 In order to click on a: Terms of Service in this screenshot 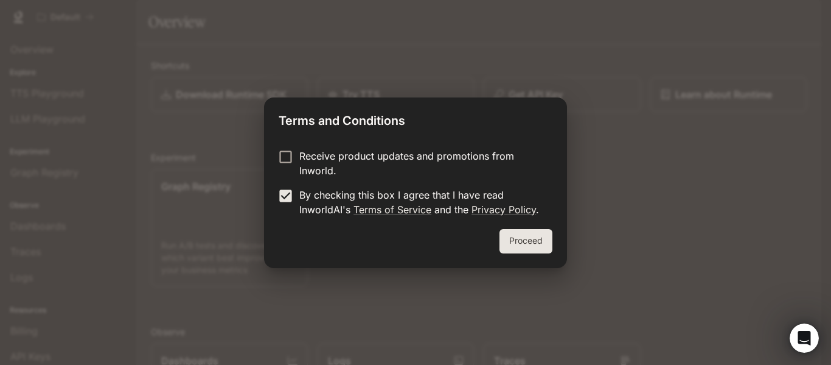, I will do `click(393, 209)`.